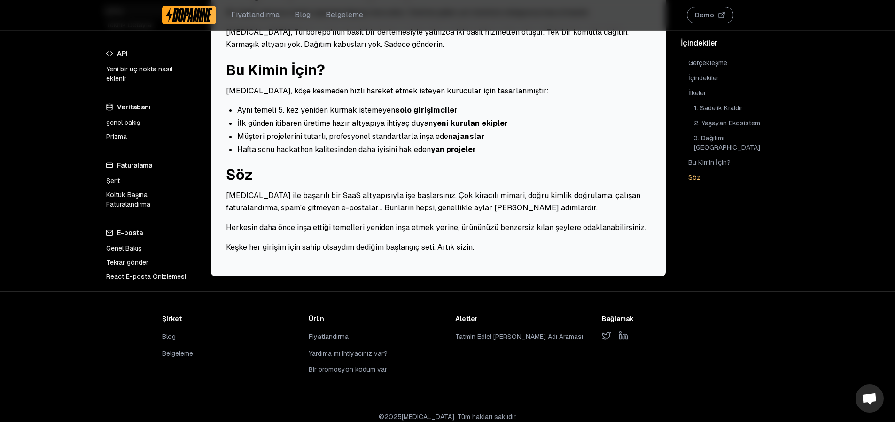 This screenshot has width=895, height=422. What do you see at coordinates (172, 319) in the screenshot?
I see `font: Şirket` at bounding box center [172, 319].